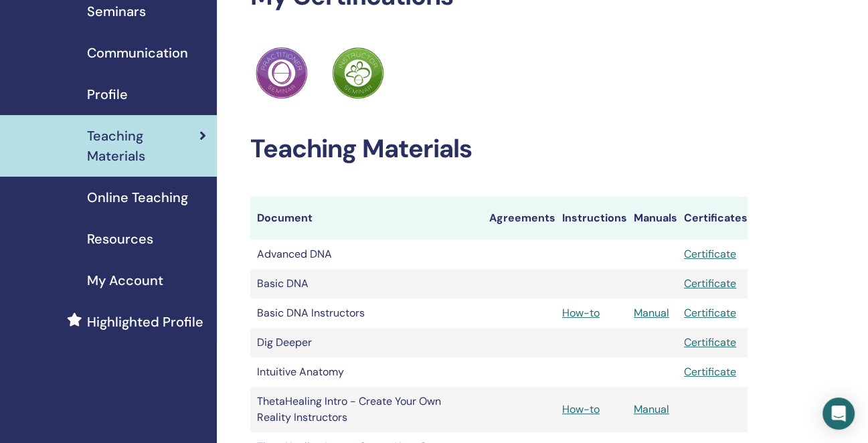 Image resolution: width=868 pixels, height=443 pixels. I want to click on h2: Teaching Materials, so click(498, 150).